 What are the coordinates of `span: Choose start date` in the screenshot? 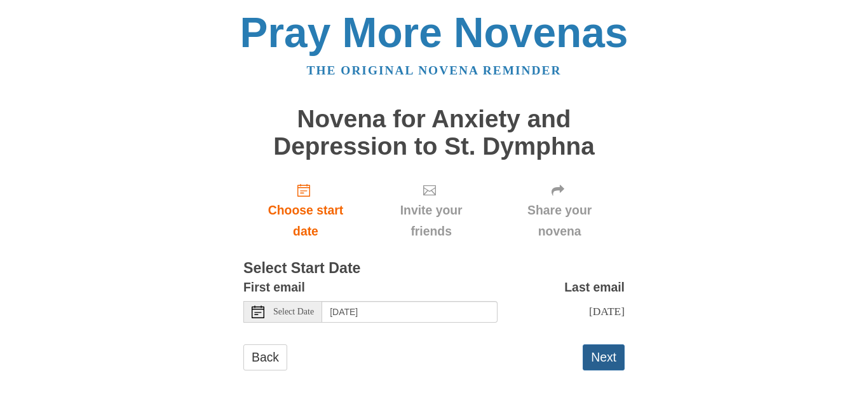 It's located at (306, 221).